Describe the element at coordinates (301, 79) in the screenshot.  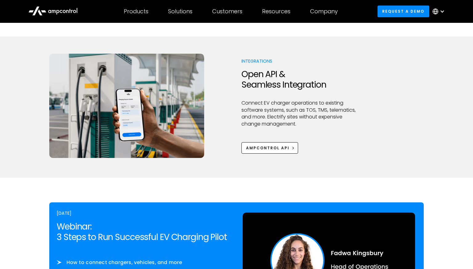
I see `h2: Open API & Seamless Integration` at that location.